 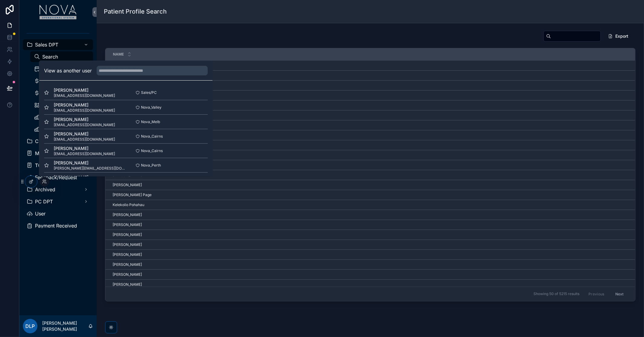 What do you see at coordinates (370, 205) in the screenshot?
I see `a: Kelekolio Pohahau` at bounding box center [370, 205].